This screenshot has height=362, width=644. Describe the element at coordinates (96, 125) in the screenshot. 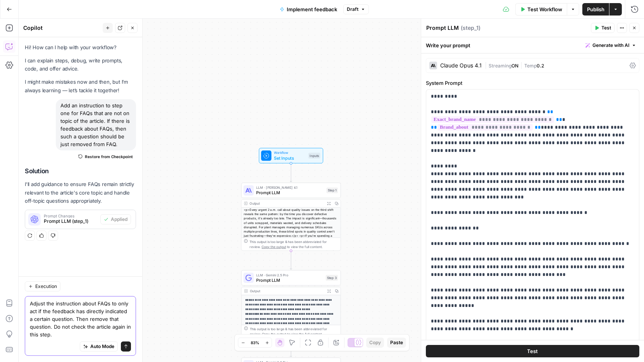

I see `div: Add an instruction to step one for FAQs that are not on topic of the article. If there is feedbac...` at that location.